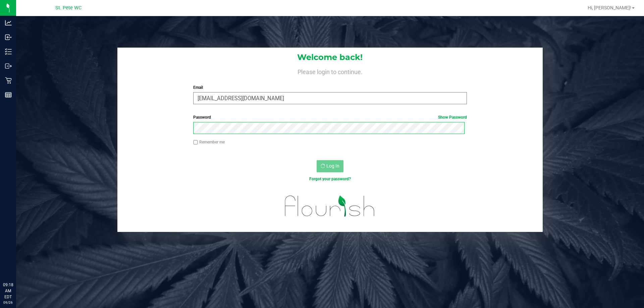  I want to click on h4: Please login to continue., so click(330, 71).